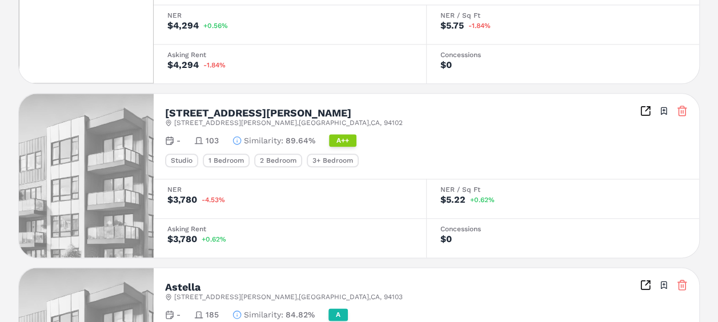 The width and height of the screenshot is (718, 322). Describe the element at coordinates (212, 315) in the screenshot. I see `span: 185` at that location.